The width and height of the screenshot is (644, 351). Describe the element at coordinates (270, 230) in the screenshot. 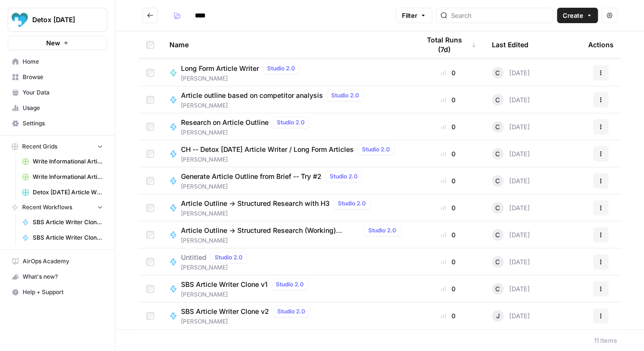

I see `span: Article Outline -> Structured Research (Working) (Backup)` at that location.